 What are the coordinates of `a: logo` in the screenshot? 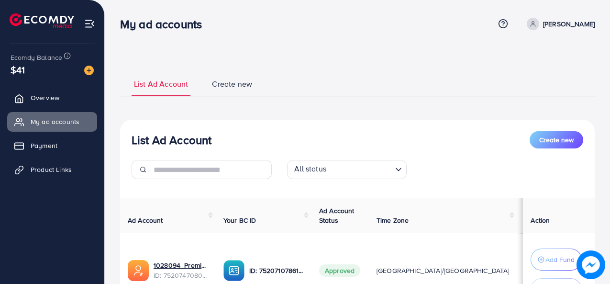 It's located at (42, 21).